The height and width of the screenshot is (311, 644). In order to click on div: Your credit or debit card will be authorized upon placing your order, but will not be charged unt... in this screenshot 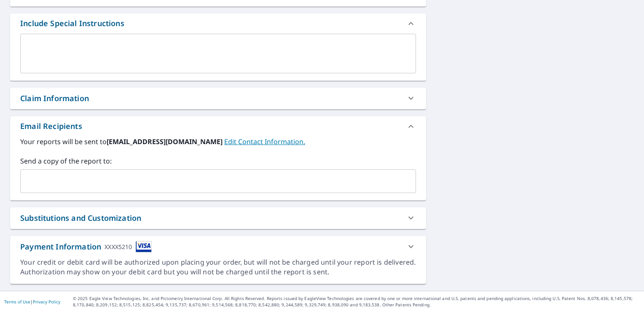, I will do `click(218, 267)`.